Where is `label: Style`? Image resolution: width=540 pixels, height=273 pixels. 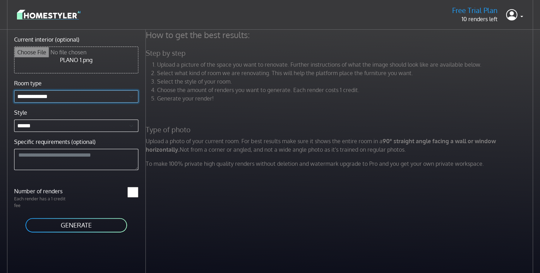
label: Style is located at coordinates (20, 112).